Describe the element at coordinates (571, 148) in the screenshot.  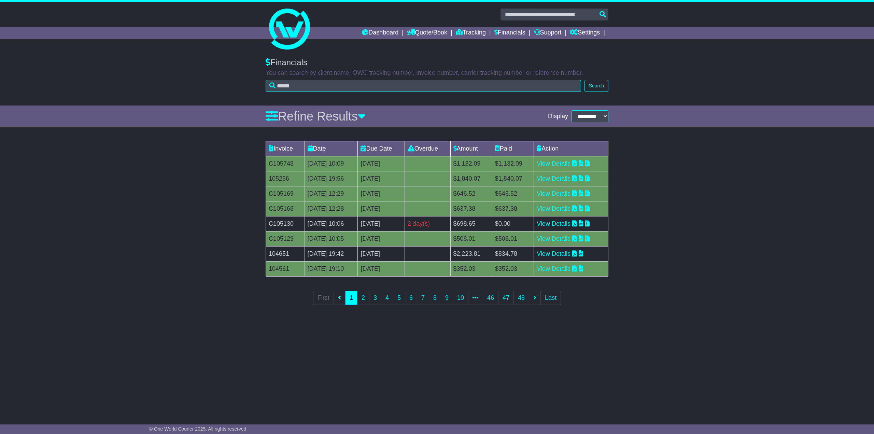
I see `td: Action` at that location.